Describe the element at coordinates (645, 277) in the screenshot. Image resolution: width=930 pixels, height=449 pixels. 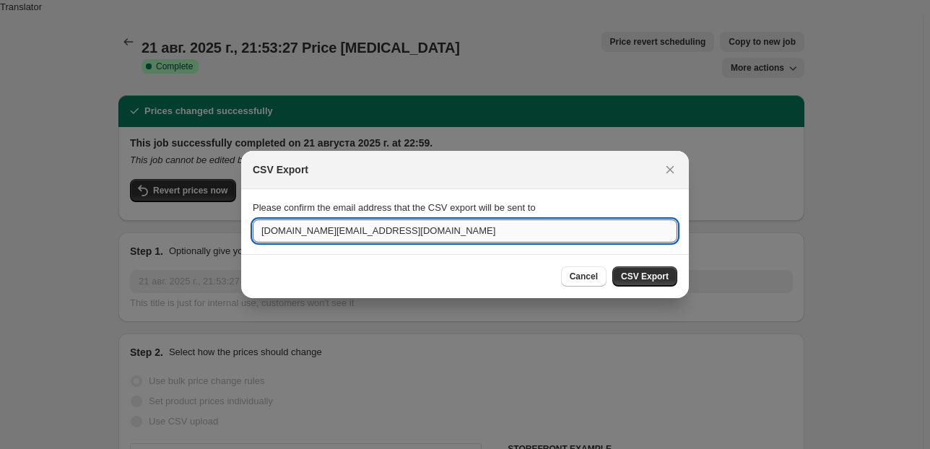
I see `span: CSV Export` at that location.